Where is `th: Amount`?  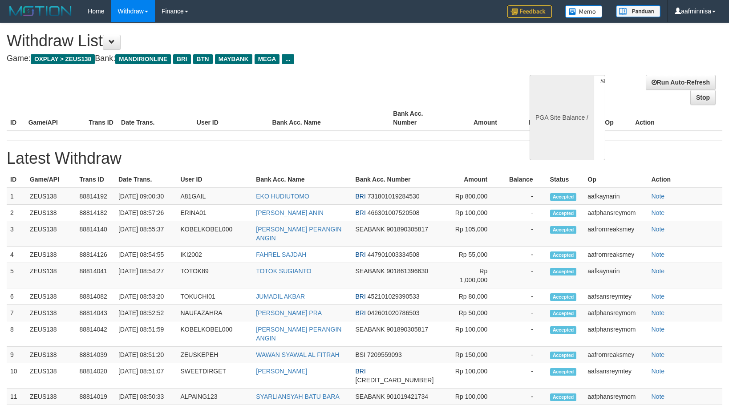
th: Amount is located at coordinates (480, 118).